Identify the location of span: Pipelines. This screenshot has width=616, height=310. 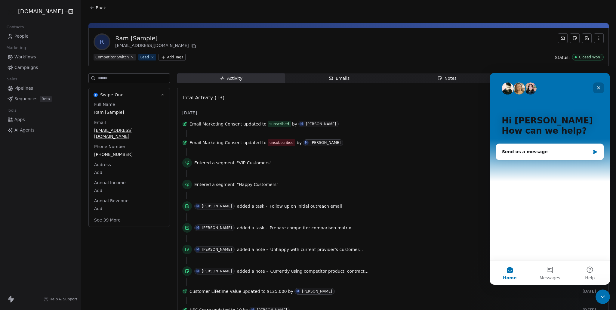
(24, 88).